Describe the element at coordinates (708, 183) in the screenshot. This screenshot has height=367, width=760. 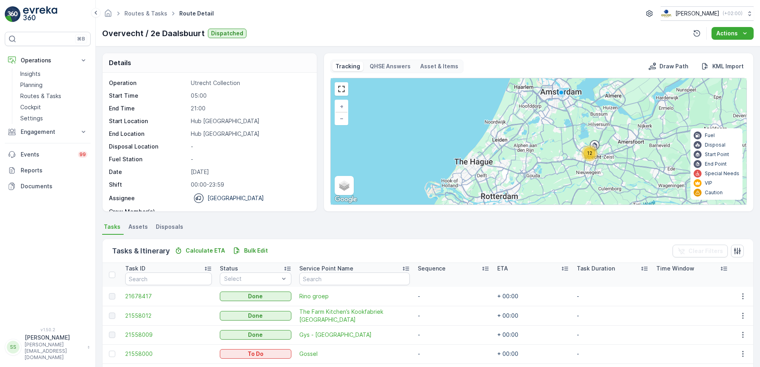
I see `p: VIP` at that location.